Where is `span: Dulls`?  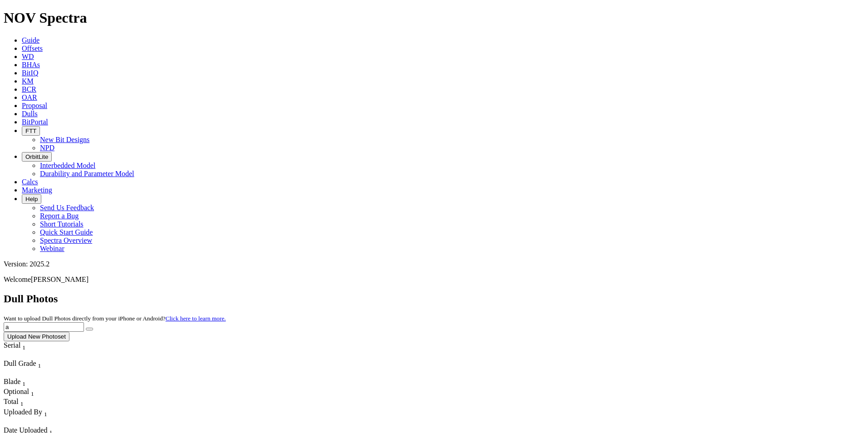
span: Dulls is located at coordinates (29, 113).